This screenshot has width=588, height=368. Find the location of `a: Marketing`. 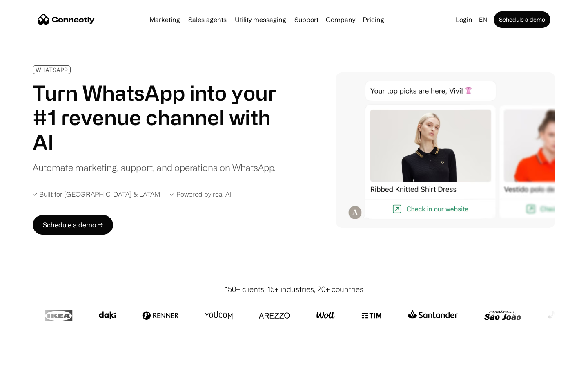

a: Marketing is located at coordinates (164, 20).